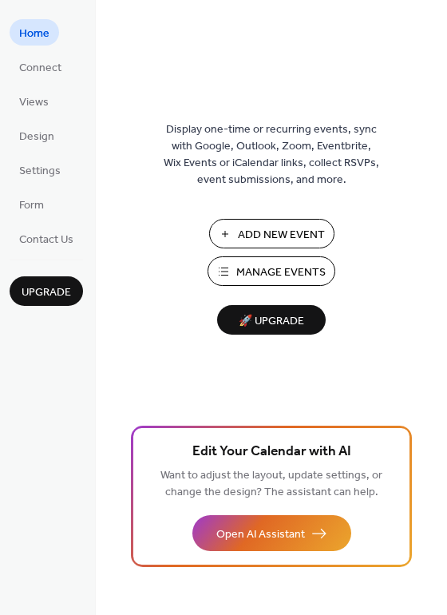 This screenshot has height=615, width=447. Describe the element at coordinates (46, 240) in the screenshot. I see `span: Contact Us` at that location.